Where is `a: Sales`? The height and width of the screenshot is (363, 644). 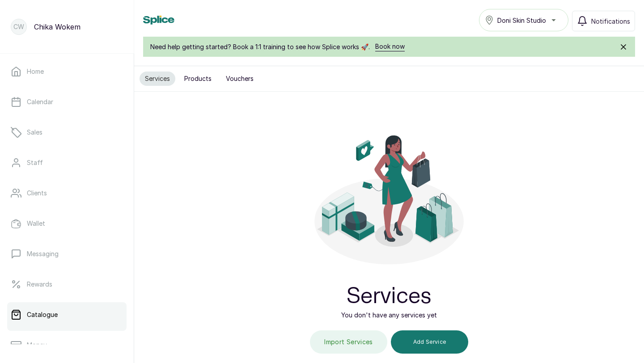
a: Sales is located at coordinates (67, 132).